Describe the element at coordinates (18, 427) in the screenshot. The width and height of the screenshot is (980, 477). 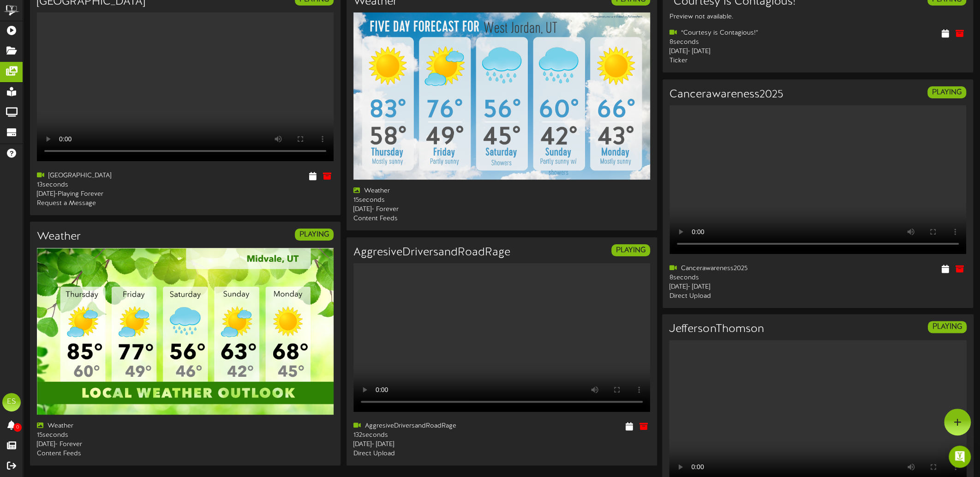
I see `span: 0` at that location.